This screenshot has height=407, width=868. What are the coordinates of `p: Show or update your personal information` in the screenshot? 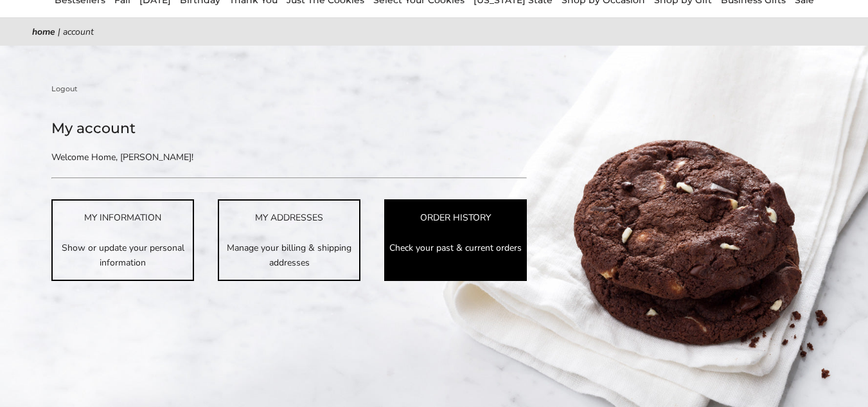 It's located at (122, 255).